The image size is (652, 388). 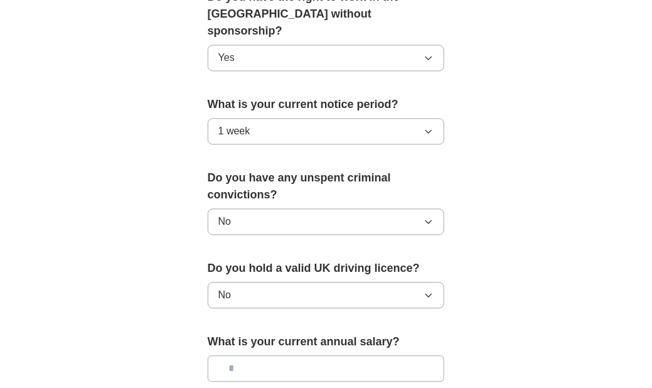 What do you see at coordinates (326, 186) in the screenshot?
I see `label: Do you have any unspent criminal convictions?` at bounding box center [326, 186].